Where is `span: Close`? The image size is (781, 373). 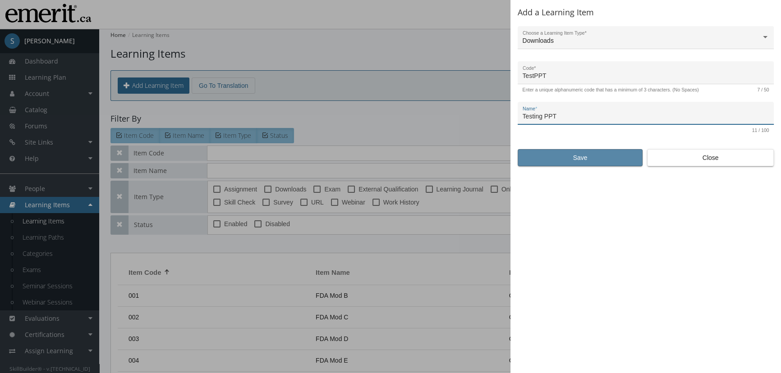 span: Close is located at coordinates (710, 158).